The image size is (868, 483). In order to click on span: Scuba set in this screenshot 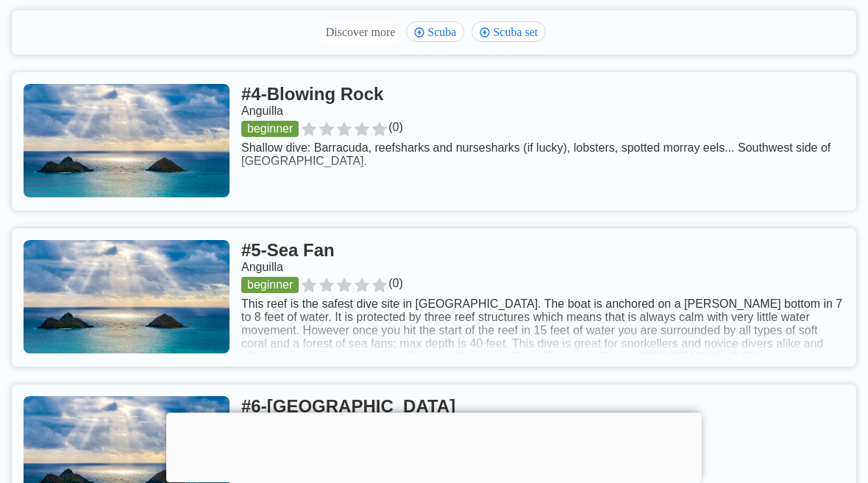, I will do `click(517, 32)`.